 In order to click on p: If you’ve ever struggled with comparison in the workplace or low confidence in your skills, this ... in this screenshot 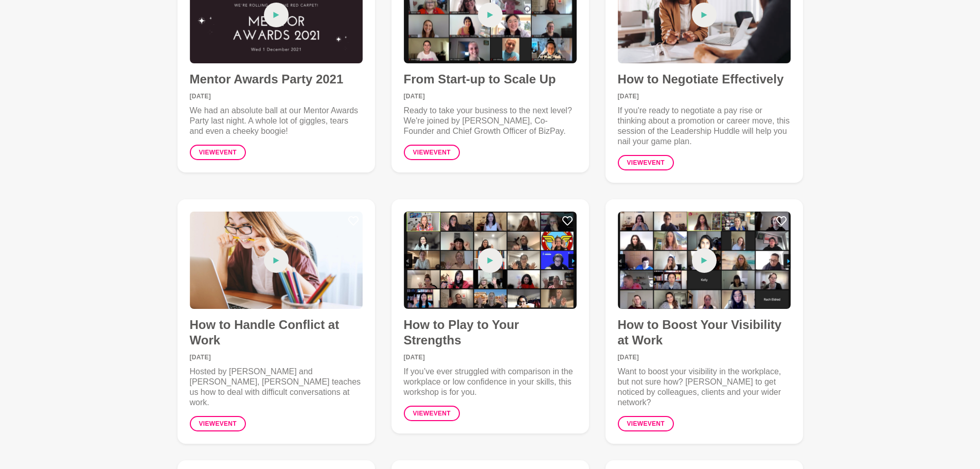, I will do `click(491, 382)`.